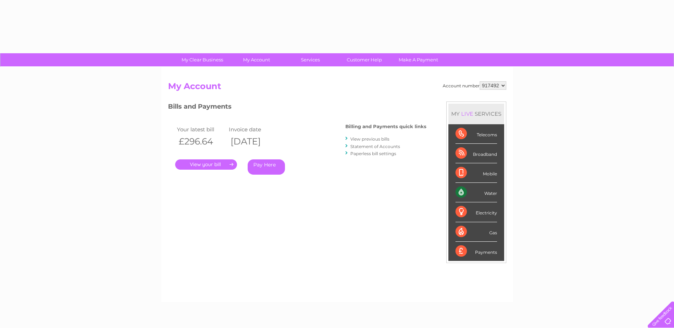 This screenshot has width=674, height=328. I want to click on a: My Account, so click(256, 60).